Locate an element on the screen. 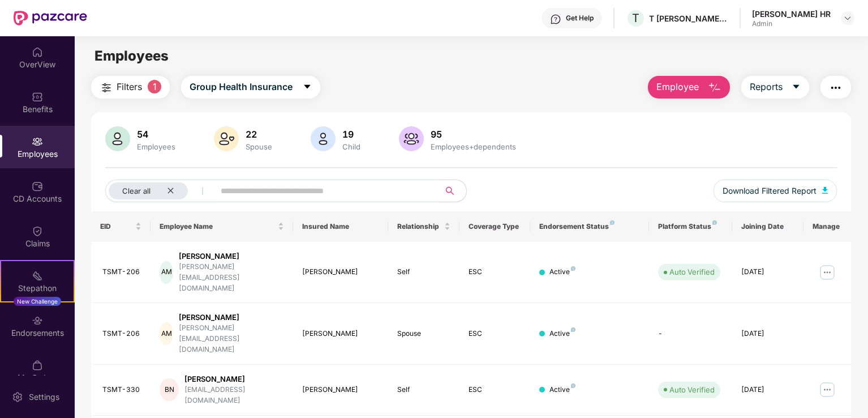 This screenshot has height=418, width=868. button: Filters1 is located at coordinates (130, 87).